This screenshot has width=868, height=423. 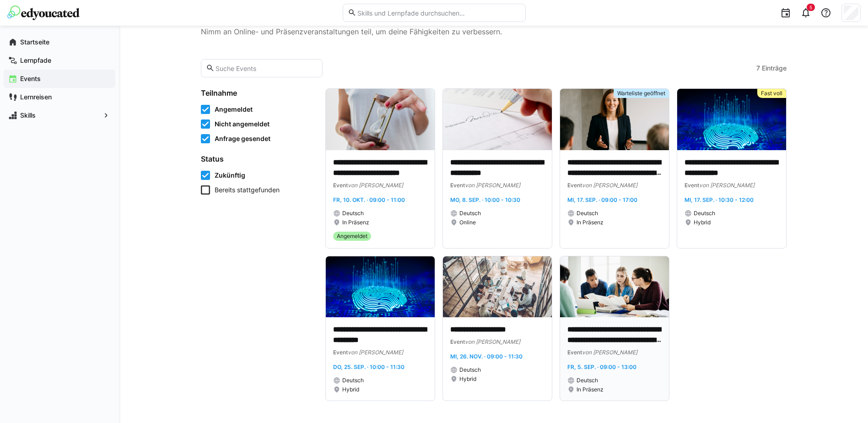 What do you see at coordinates (602, 367) in the screenshot?
I see `span: Fr, 5. Sep. · 09:00 - 13:00` at bounding box center [602, 367].